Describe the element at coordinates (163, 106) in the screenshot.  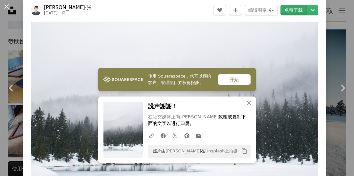
I see `font: 說声謝謝！` at that location.